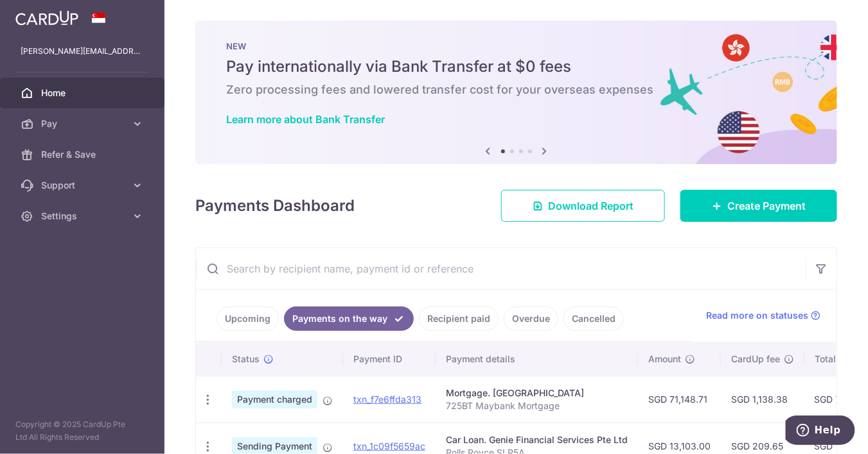  I want to click on span: Create Payment, so click(766, 206).